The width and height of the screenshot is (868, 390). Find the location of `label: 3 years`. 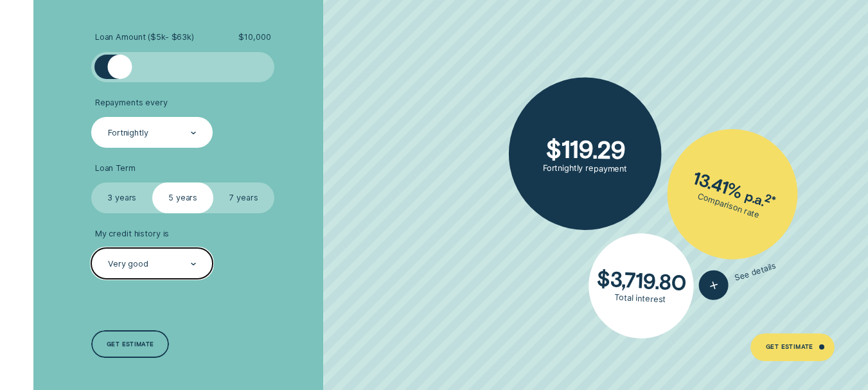

label: 3 years is located at coordinates (122, 197).